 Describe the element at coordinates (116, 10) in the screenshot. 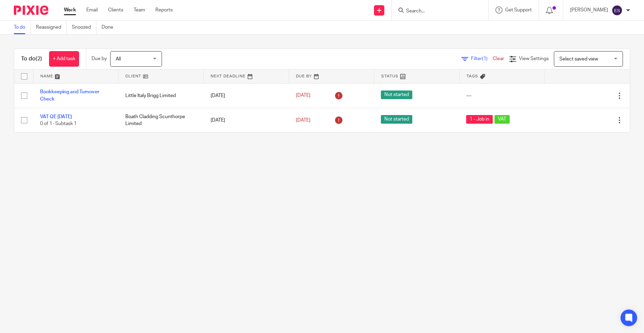

I see `a: Clients` at that location.